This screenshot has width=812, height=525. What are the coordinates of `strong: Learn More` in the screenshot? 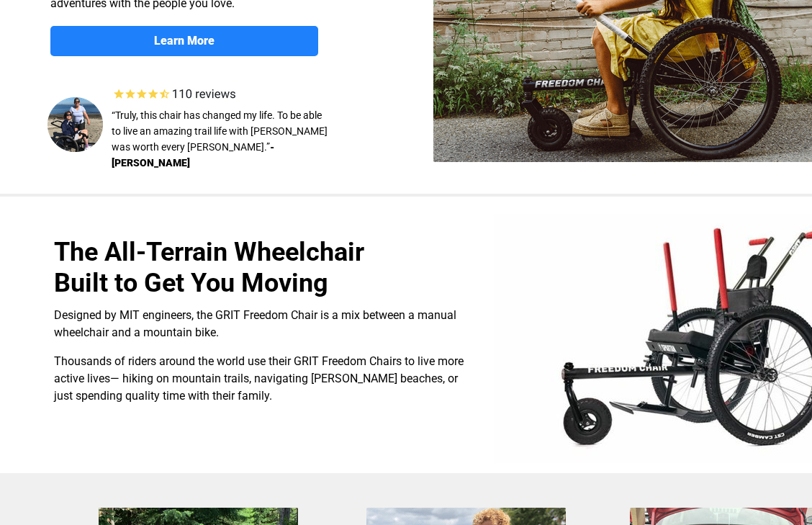 It's located at (184, 40).